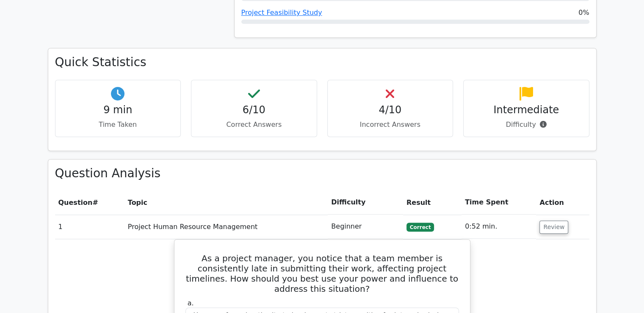 The width and height of the screenshot is (644, 313). Describe the element at coordinates (499, 226) in the screenshot. I see `td: 0:52 min.` at that location.